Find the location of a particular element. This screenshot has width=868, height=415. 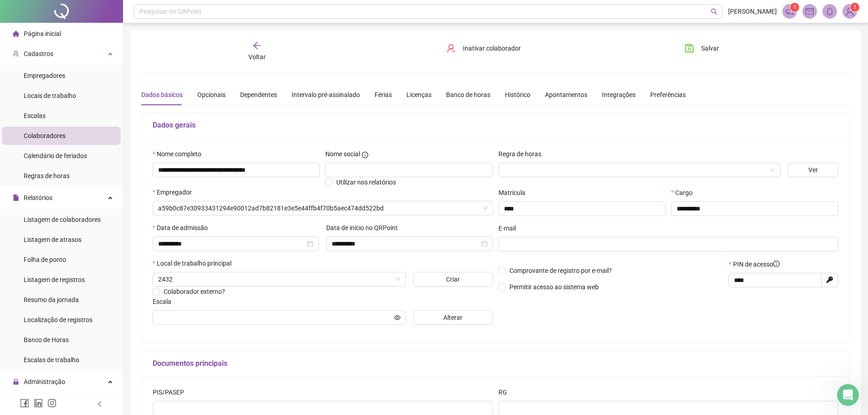

span: arrow-left is located at coordinates (257, 45).